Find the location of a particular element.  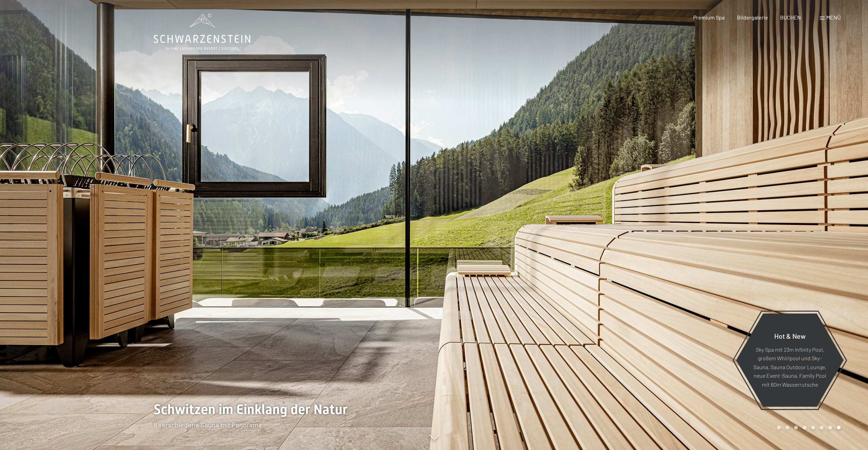

div: Carousel Pagination is located at coordinates (807, 427).